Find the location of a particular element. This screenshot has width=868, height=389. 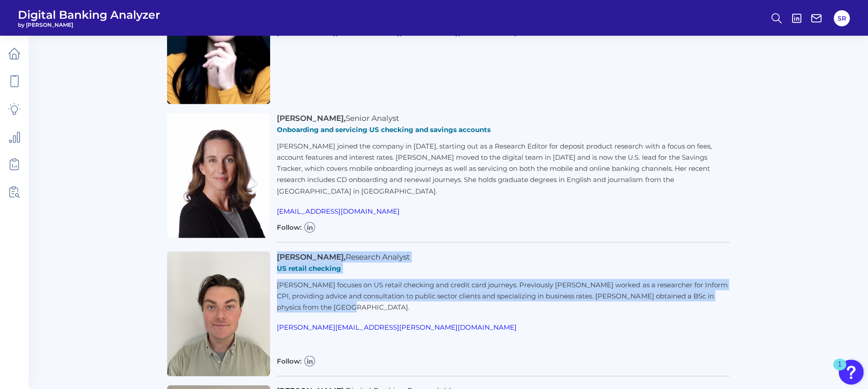

span: Digital Banking Analyzer is located at coordinates (89, 15).